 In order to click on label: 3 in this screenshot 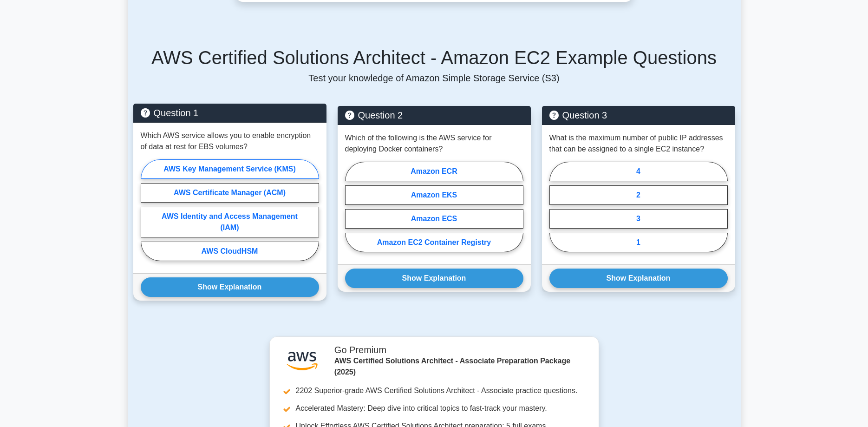, I will do `click(638, 219)`.